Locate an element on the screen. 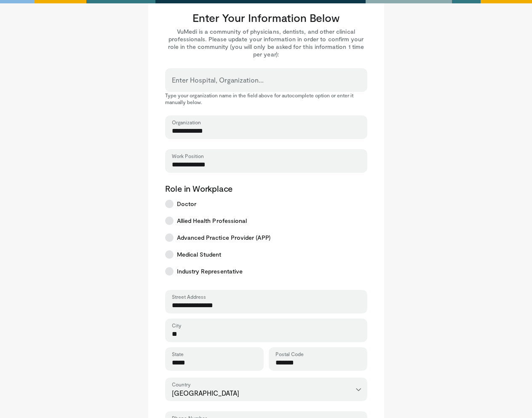 The height and width of the screenshot is (418, 532). h3: Enter Your Information Below is located at coordinates (266, 18).